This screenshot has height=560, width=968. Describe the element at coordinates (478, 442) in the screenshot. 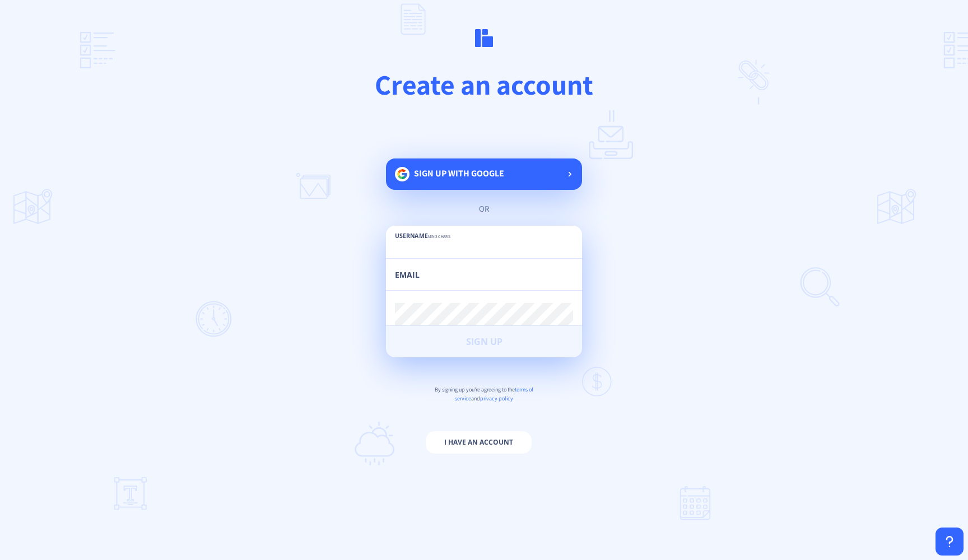

I see `button: I have an account` at that location.